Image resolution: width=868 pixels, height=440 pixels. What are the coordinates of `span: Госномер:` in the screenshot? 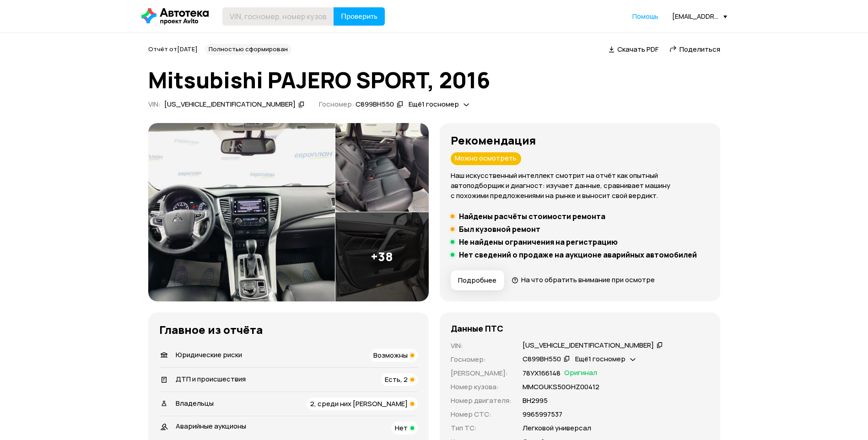 It's located at (336, 104).